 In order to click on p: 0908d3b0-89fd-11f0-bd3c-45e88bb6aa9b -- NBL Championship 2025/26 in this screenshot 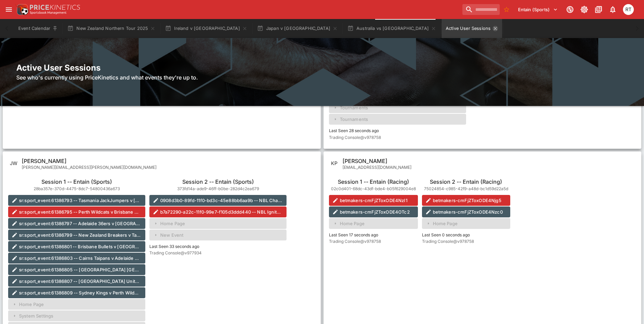, I will do `click(221, 201)`.